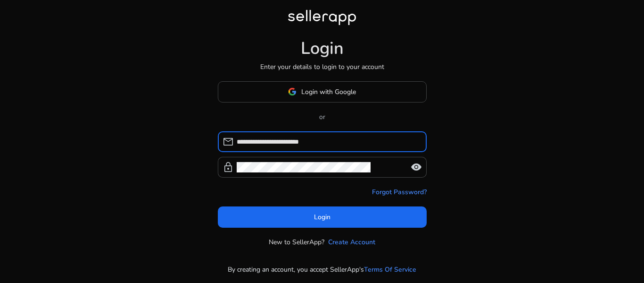  What do you see at coordinates (322, 217) in the screenshot?
I see `button: Login` at bounding box center [322, 217].